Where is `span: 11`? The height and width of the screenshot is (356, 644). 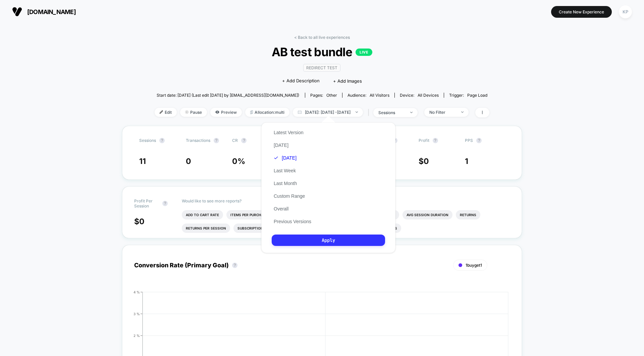 span: 11 is located at coordinates (143, 162).